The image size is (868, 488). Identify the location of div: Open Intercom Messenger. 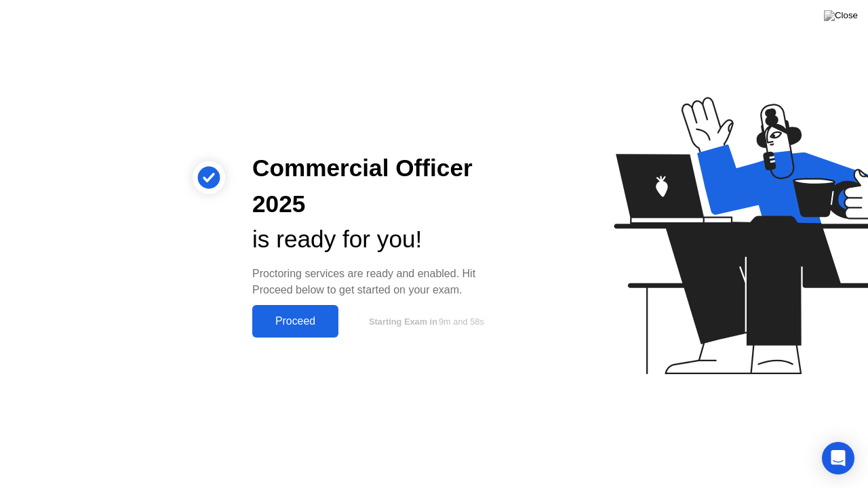
(838, 458).